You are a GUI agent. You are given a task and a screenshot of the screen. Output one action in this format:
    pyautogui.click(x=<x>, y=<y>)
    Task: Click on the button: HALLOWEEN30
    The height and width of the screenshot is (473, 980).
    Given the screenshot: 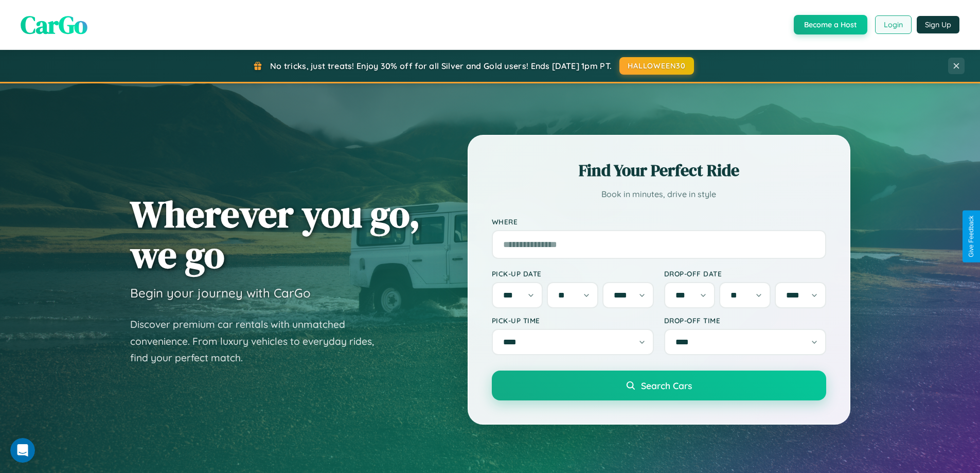 What is the action you would take?
    pyautogui.click(x=656, y=66)
    